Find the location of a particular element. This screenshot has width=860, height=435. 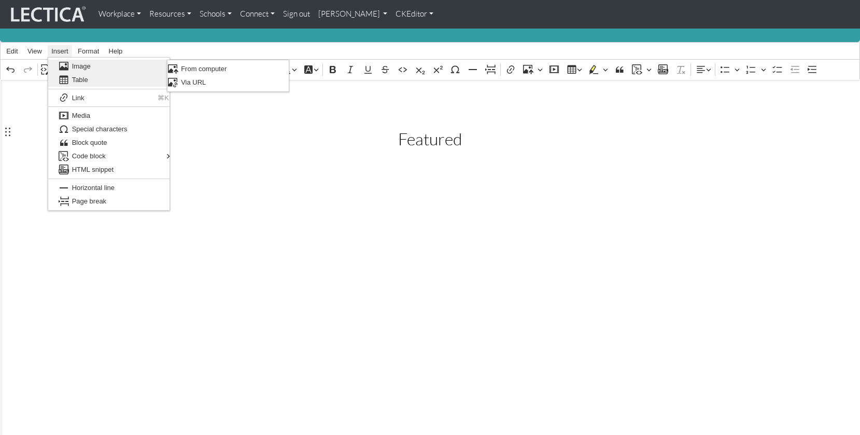

a: Sign out is located at coordinates (297, 14).